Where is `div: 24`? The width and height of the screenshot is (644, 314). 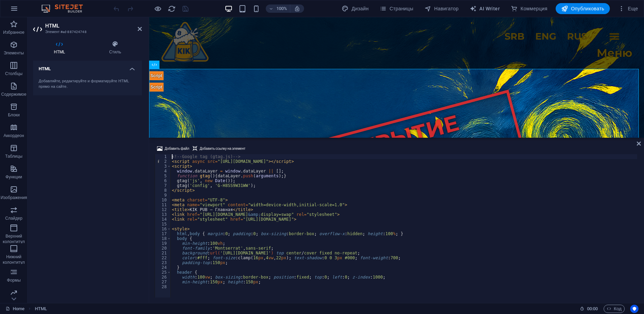 div: 24 is located at coordinates (163, 268).